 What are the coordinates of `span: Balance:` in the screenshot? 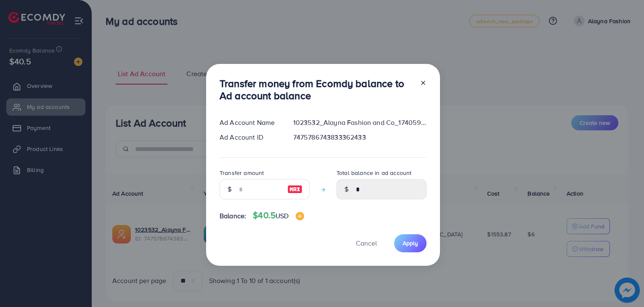 It's located at (232, 216).